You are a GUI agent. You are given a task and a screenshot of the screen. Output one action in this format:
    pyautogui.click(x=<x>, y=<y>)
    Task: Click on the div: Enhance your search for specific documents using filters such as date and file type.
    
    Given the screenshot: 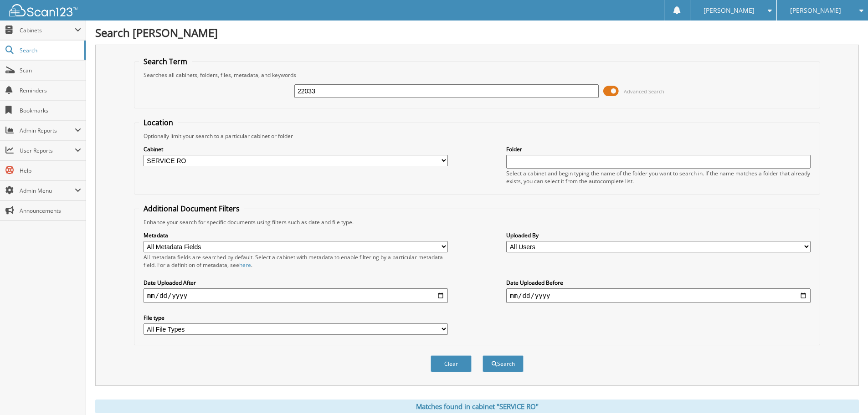 What is the action you would take?
    pyautogui.click(x=477, y=222)
    